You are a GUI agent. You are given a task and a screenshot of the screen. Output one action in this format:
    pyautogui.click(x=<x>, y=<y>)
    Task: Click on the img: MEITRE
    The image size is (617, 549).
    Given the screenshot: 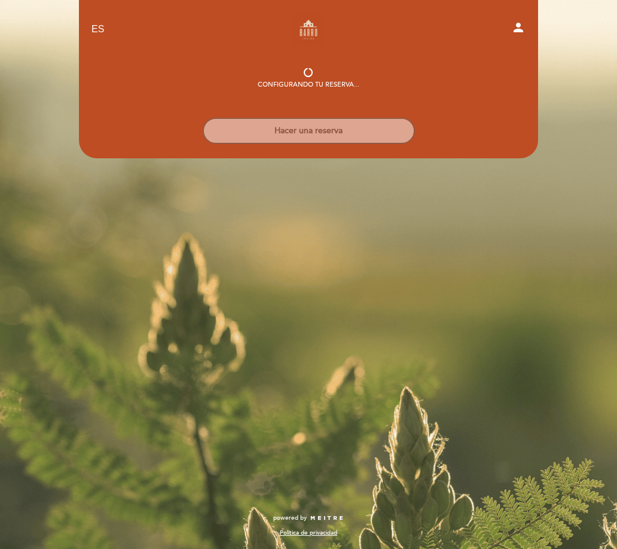 What is the action you would take?
    pyautogui.click(x=326, y=519)
    